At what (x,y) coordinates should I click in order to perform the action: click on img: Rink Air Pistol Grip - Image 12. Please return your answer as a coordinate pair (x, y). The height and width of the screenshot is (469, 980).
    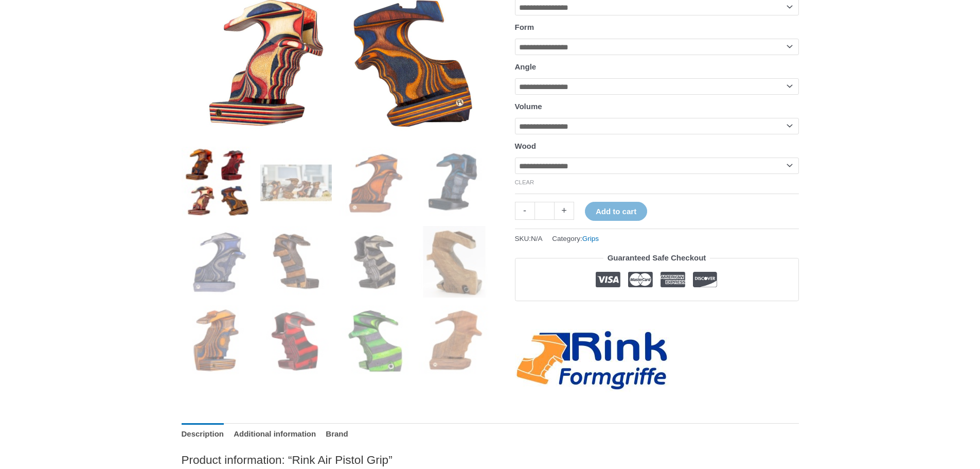
    Looking at the image, I should click on (454, 341).